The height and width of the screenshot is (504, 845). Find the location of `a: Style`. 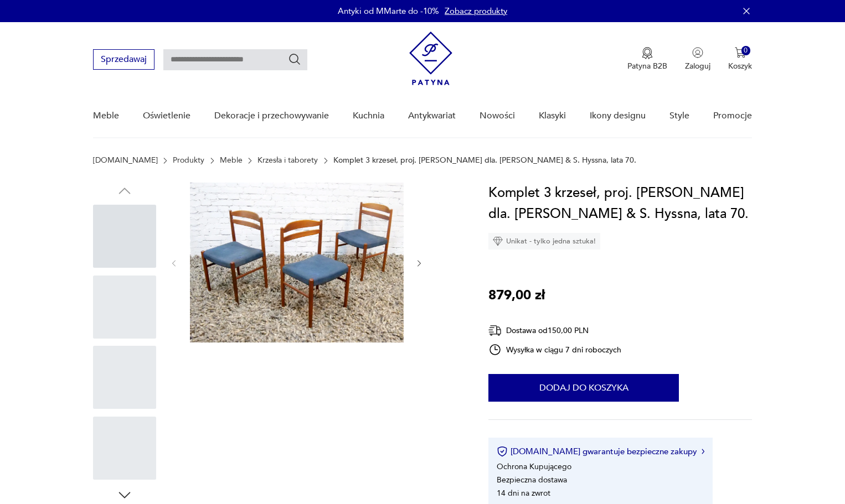

a: Style is located at coordinates (679, 116).